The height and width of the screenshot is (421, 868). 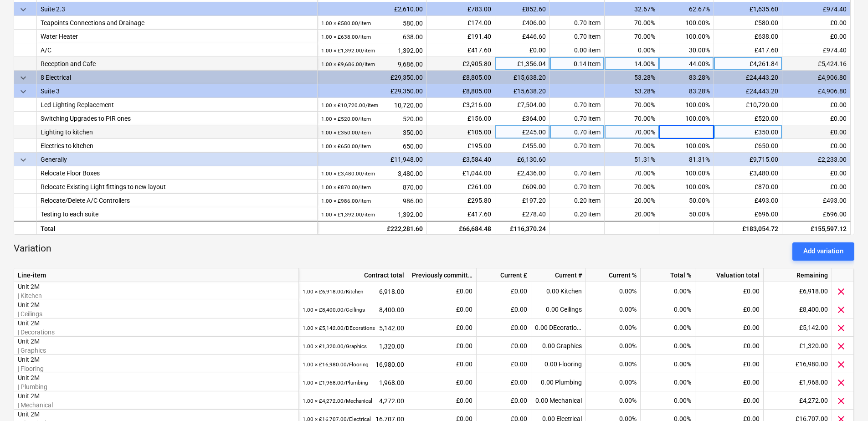 I want to click on div: £222,281.60, so click(x=372, y=228).